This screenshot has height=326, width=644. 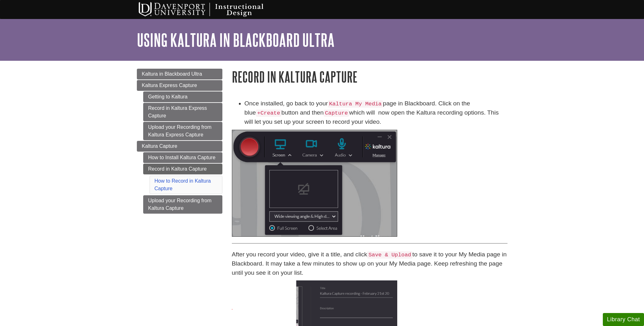 I want to click on a: Getting to Kaltura, so click(x=183, y=97).